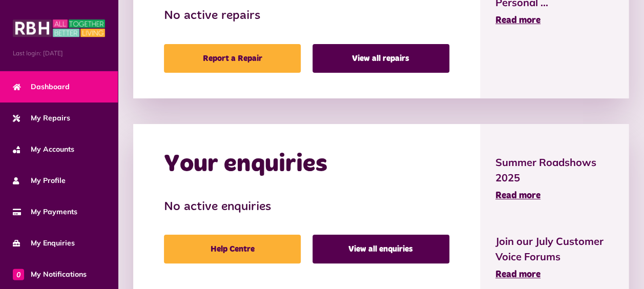 Image resolution: width=644 pixels, height=289 pixels. I want to click on span: 0, so click(18, 274).